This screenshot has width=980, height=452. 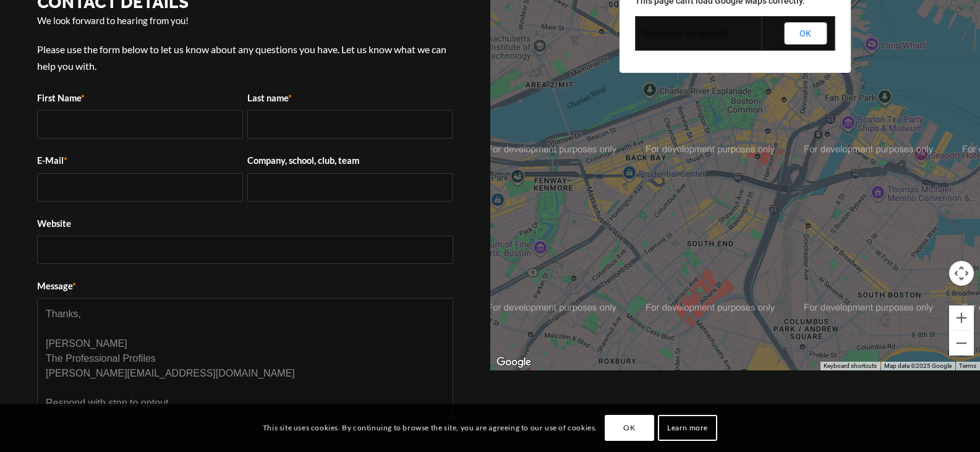 What do you see at coordinates (350, 161) in the screenshot?
I see `label: Company, school, club, team` at bounding box center [350, 161].